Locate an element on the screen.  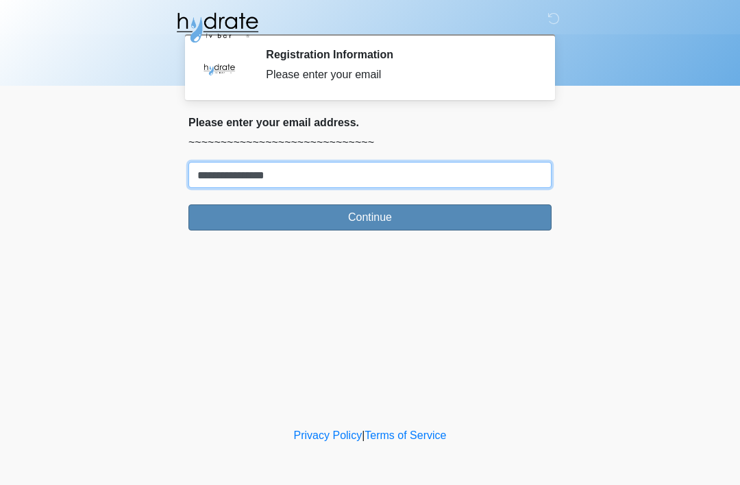
a: Privacy Policy is located at coordinates (328, 434).